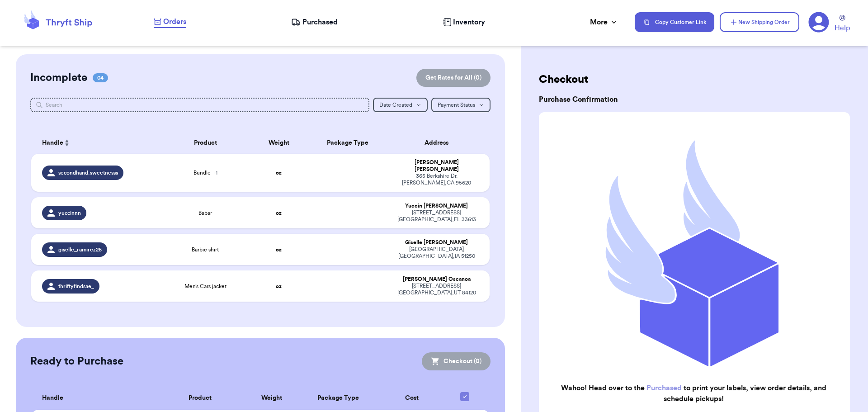 The width and height of the screenshot is (868, 412). I want to click on span: Payment Status, so click(456, 105).